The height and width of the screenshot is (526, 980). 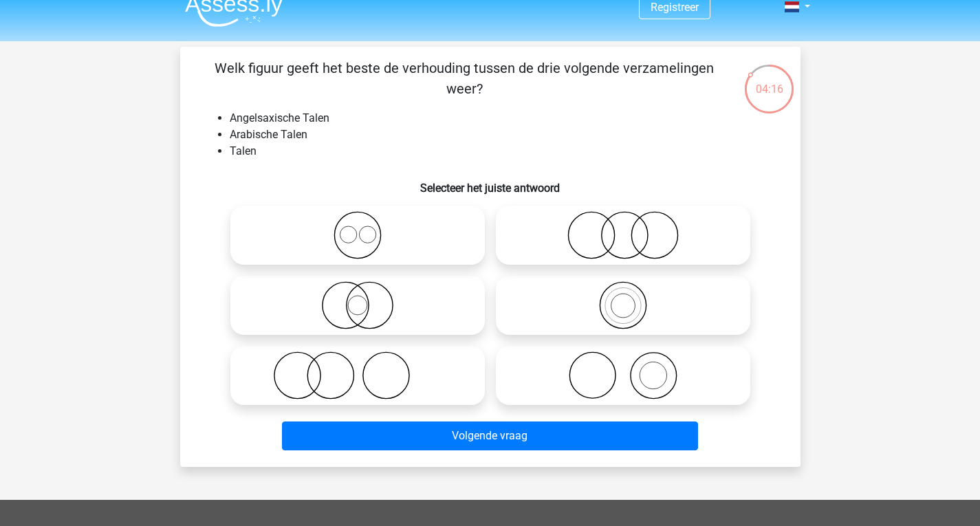 What do you see at coordinates (465, 78) in the screenshot?
I see `p: Welk figuur geeft het beste de verhouding tussen de drie volgende verzamelingen weer?` at bounding box center [465, 78].